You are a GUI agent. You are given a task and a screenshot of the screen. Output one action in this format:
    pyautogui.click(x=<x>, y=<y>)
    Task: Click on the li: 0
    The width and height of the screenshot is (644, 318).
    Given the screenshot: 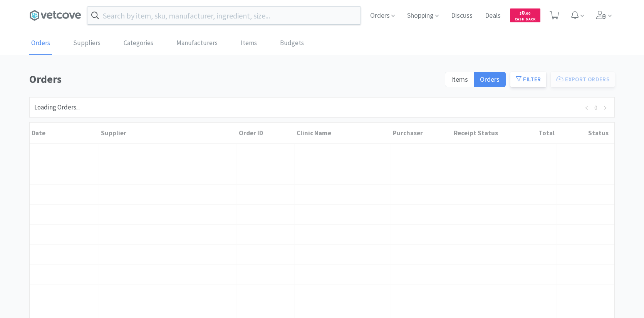 What is the action you would take?
    pyautogui.click(x=597, y=108)
    